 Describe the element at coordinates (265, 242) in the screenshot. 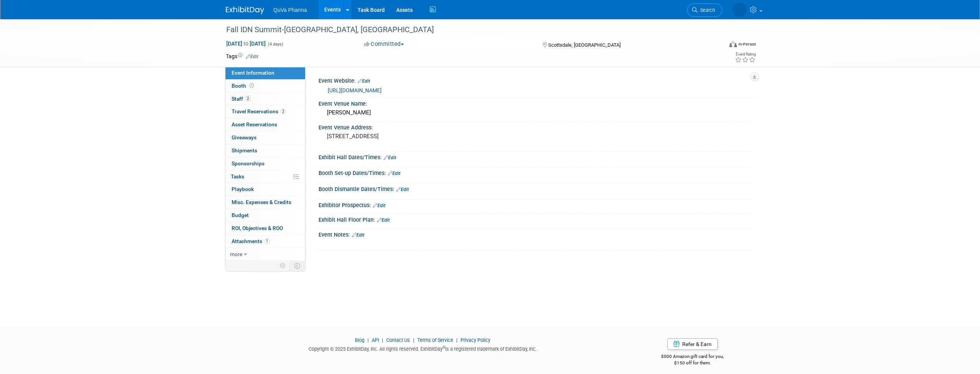

I see `a: Attachments1` at that location.